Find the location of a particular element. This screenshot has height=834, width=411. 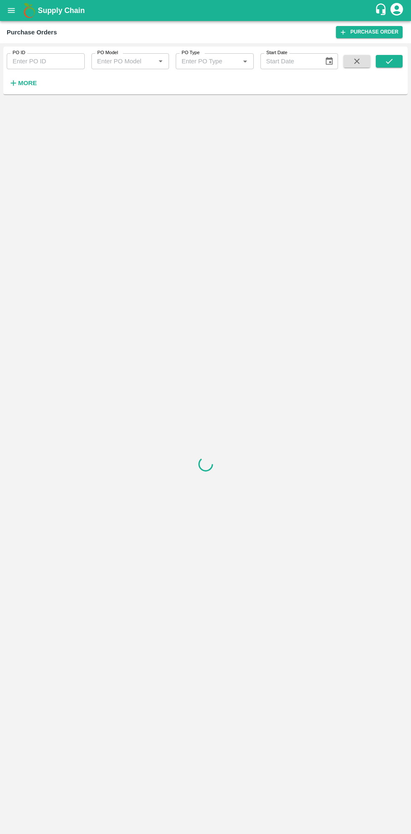

a: Supply Chain is located at coordinates (206, 10).